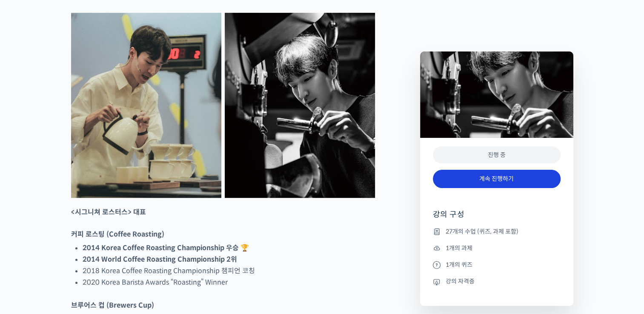  What do you see at coordinates (229, 282) in the screenshot?
I see `li: 2020 Korea Barista Awards “Roasting” Winner` at bounding box center [229, 282].